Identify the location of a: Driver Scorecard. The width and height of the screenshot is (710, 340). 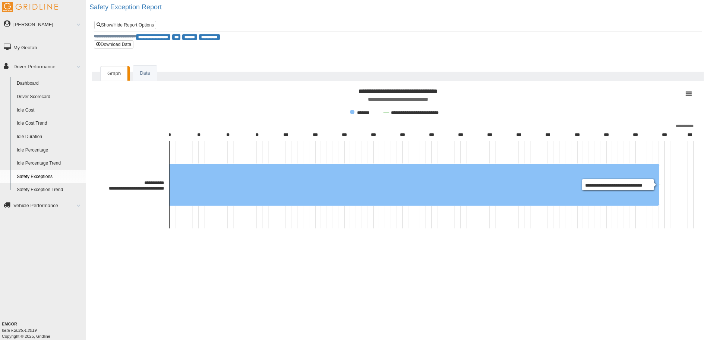
(50, 97).